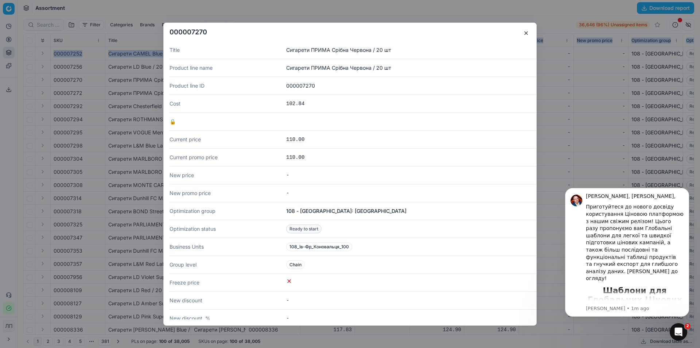 The image size is (700, 348). What do you see at coordinates (228, 156) in the screenshot?
I see `dt: Current promo price` at bounding box center [228, 156].